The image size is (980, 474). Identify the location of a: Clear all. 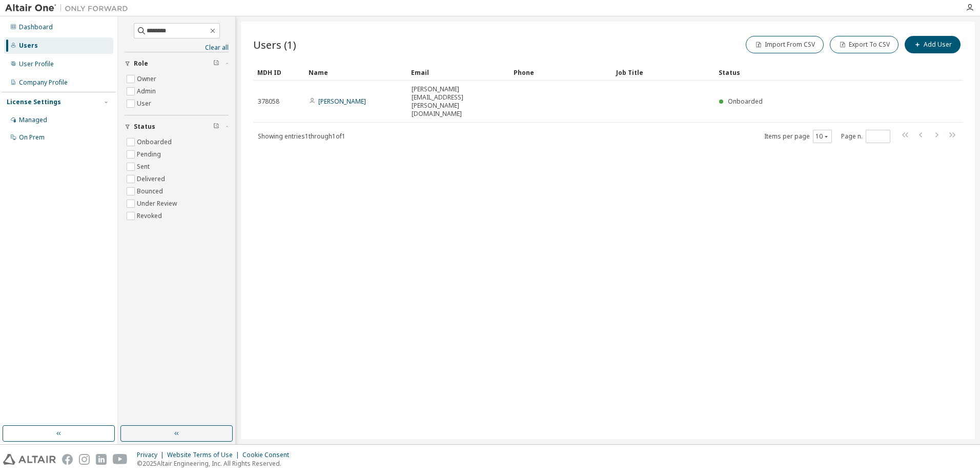
(177, 47).